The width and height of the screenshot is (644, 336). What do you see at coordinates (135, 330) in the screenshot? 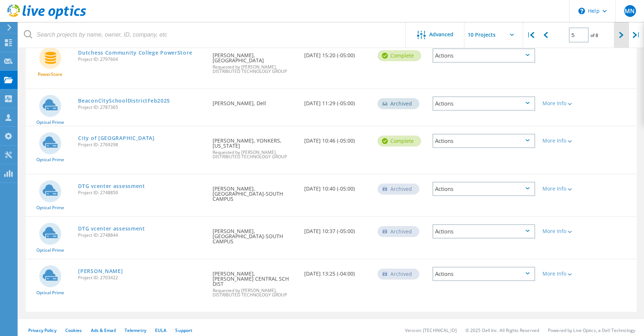
I see `a: Telemetry` at bounding box center [135, 330].